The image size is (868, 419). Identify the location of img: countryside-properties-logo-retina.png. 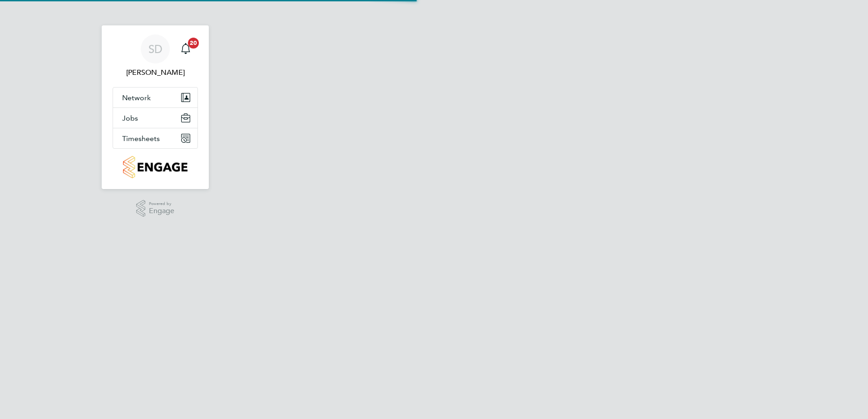
(155, 167).